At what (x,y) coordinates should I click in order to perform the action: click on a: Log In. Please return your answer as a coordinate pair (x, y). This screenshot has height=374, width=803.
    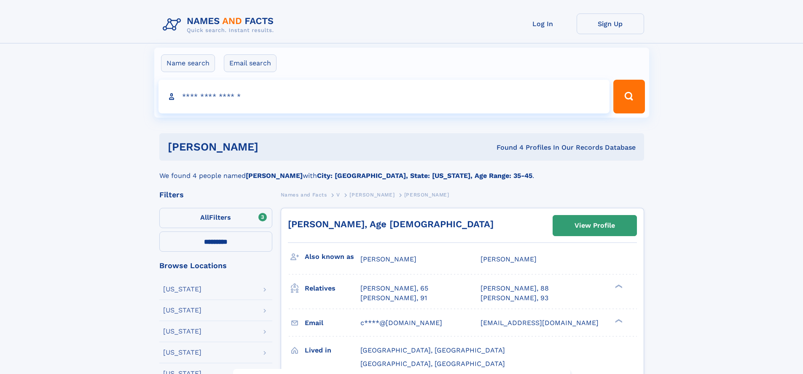
    Looking at the image, I should click on (543, 24).